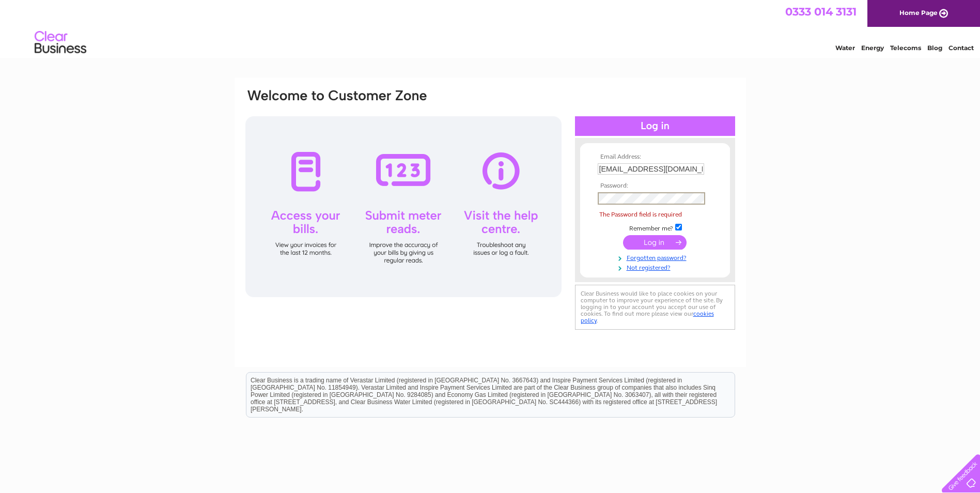 This screenshot has width=980, height=493. Describe the element at coordinates (656, 267) in the screenshot. I see `a: Not registered?` at that location.